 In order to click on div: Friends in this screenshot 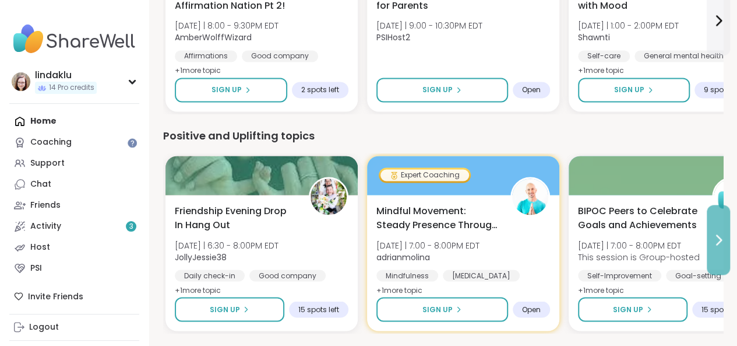, I will do `click(45, 205)`.